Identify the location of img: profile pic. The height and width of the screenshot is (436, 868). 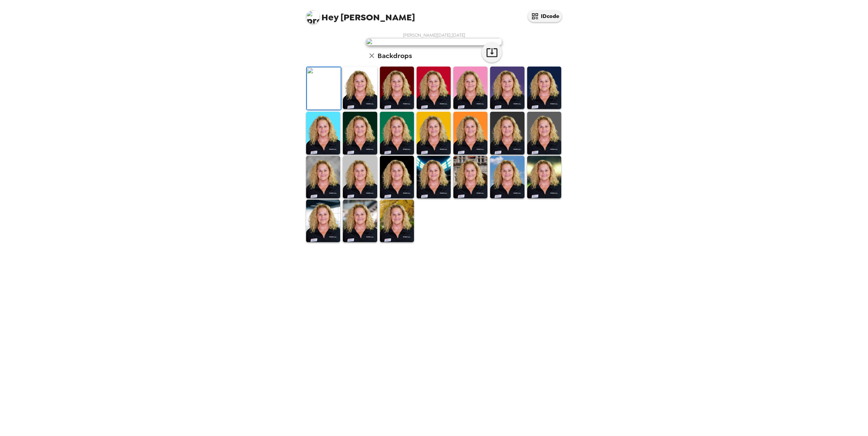
(313, 17).